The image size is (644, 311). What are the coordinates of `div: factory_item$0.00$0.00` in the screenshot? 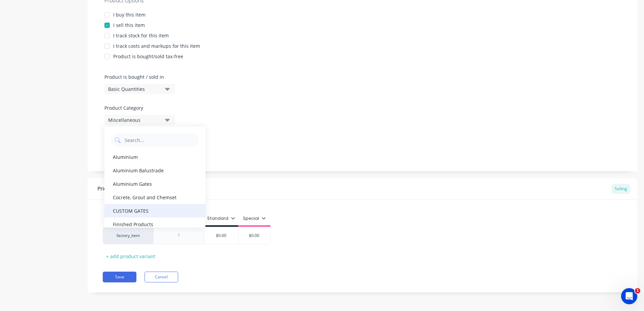 It's located at (186, 236).